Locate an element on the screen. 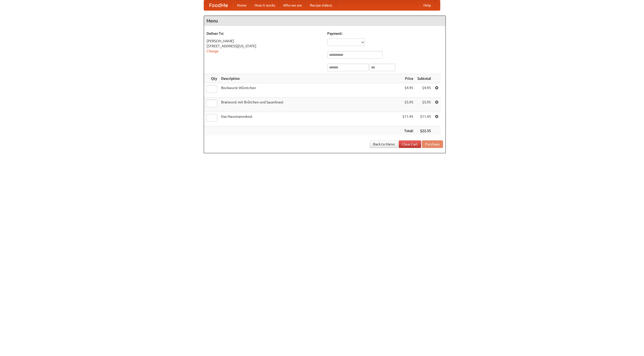 This screenshot has height=356, width=644. a: Clear Cart is located at coordinates (410, 144).